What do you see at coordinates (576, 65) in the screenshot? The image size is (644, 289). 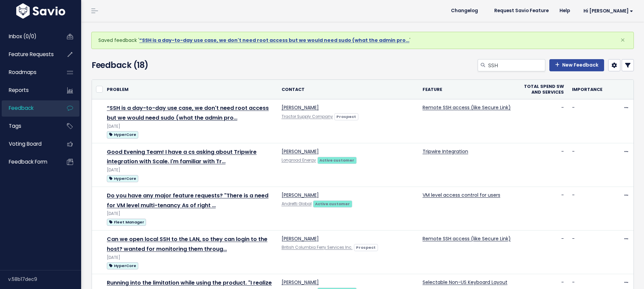 I see `a: New Feedback` at bounding box center [576, 65].